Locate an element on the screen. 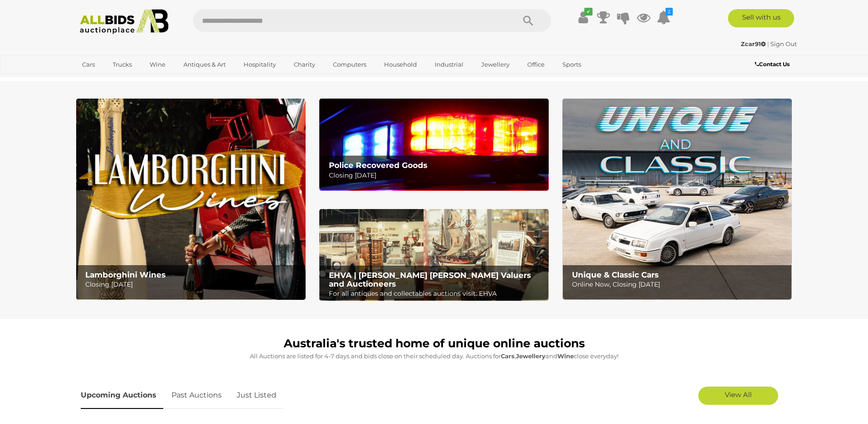  img: Police Recovered Goods is located at coordinates (434, 144).